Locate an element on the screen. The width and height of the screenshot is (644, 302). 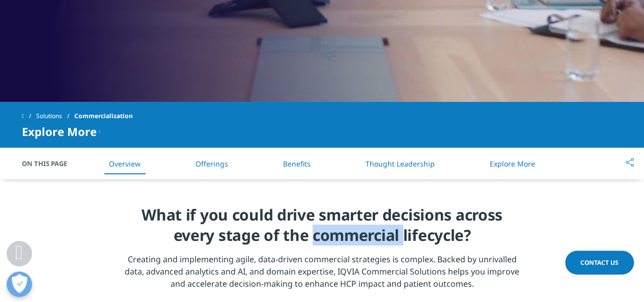
a: Offerings is located at coordinates (212, 164).